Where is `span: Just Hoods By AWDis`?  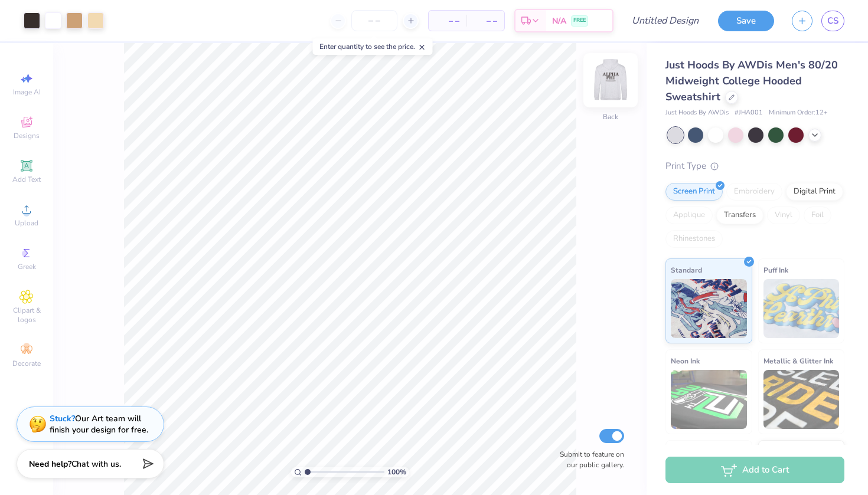
span: Just Hoods By AWDis is located at coordinates (697, 113).